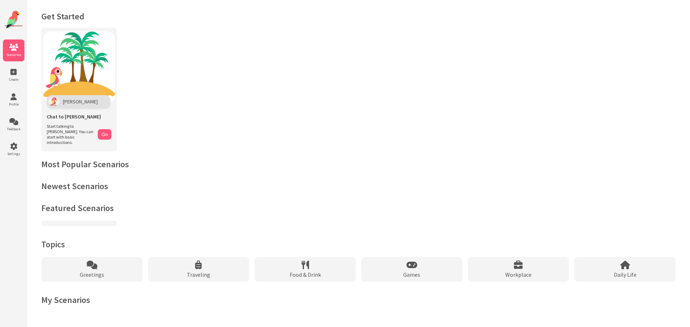  Describe the element at coordinates (14, 129) in the screenshot. I see `span: Feedback` at that location.